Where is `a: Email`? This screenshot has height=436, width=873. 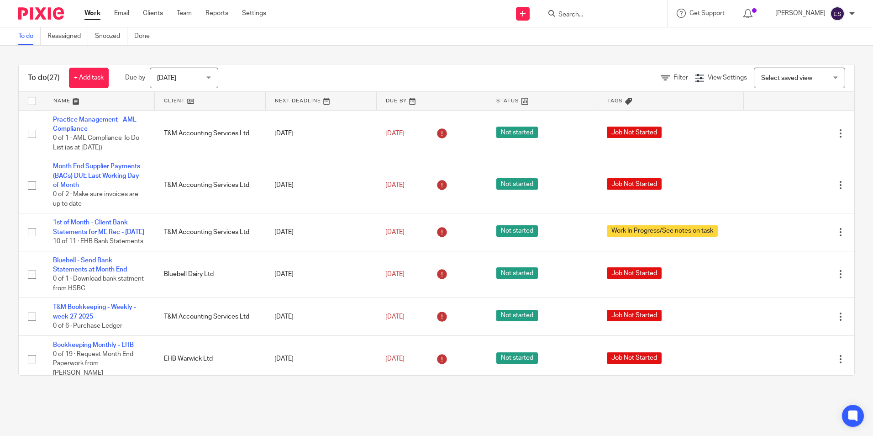 a: Email is located at coordinates (121, 13).